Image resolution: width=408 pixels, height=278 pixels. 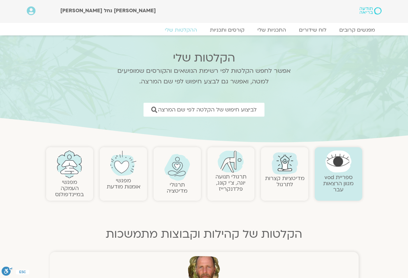 What do you see at coordinates (177, 188) in the screenshot?
I see `a: תרגולימדיטציה` at bounding box center [177, 188].